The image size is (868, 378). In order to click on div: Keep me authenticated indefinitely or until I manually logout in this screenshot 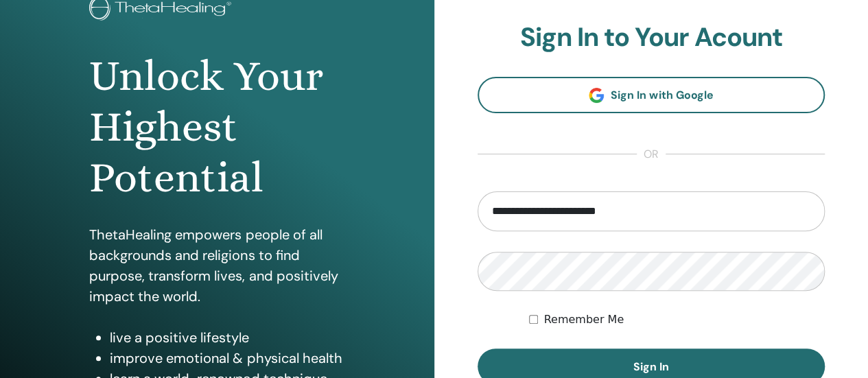, I will do `click(677, 320)`.